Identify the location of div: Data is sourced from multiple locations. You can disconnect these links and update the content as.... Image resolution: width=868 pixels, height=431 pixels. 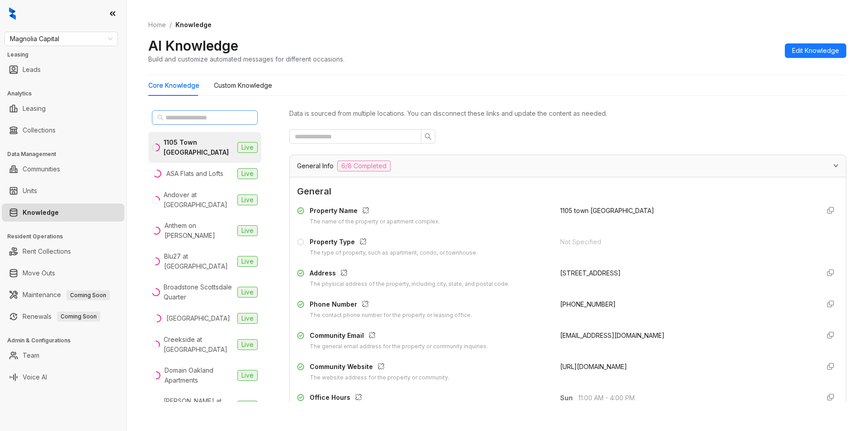
(568, 114).